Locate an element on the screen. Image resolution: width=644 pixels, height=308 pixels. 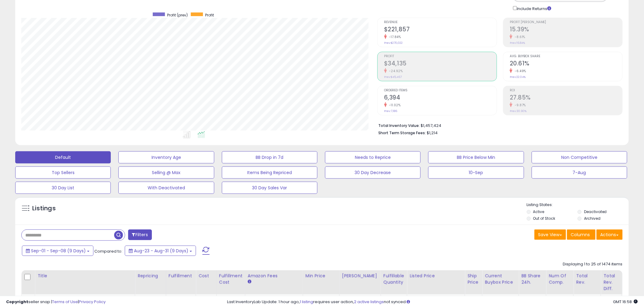
small: Prev: 7,186 is located at coordinates (390, 111).